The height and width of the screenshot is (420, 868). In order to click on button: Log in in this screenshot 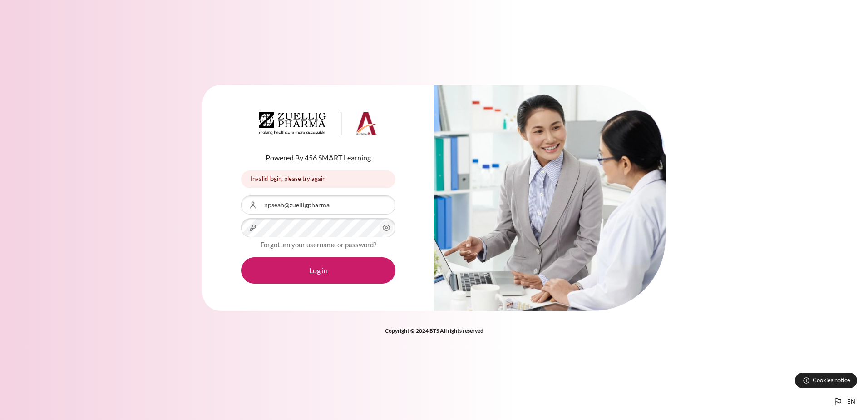, I will do `click(318, 270)`.